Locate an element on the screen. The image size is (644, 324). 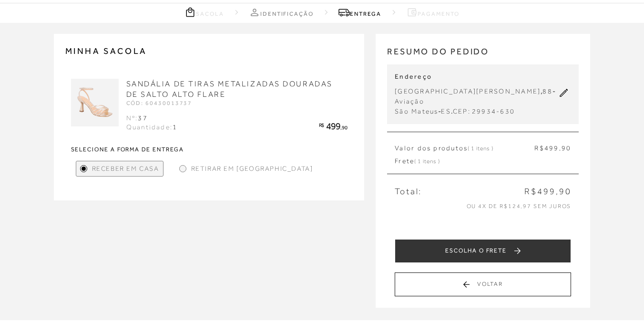
a: Entrega is located at coordinates (360, 12).